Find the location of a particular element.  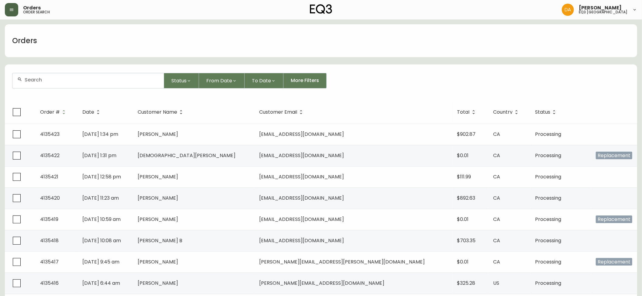

h5: order search is located at coordinates (36, 12).